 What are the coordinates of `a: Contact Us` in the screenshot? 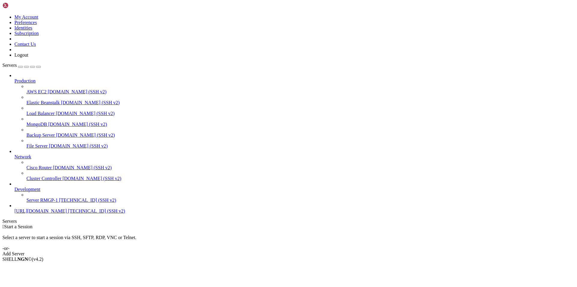 It's located at (25, 44).